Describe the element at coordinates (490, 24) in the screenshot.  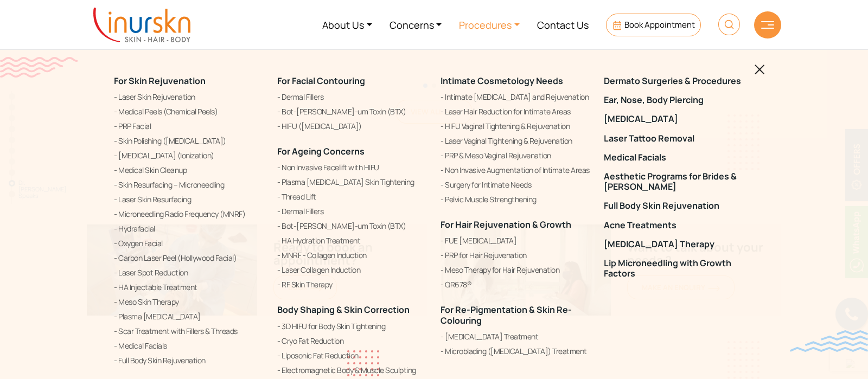
I see `a: Procedures` at that location.